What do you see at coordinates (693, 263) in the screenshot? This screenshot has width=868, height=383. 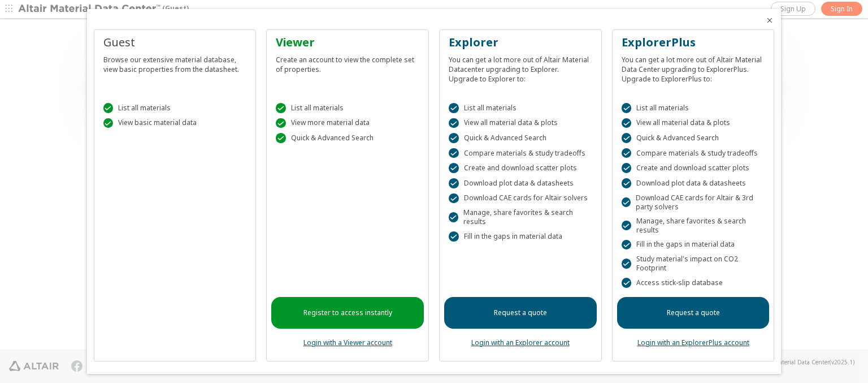 I see `div: Study material's impact on CO2 Footprint` at bounding box center [693, 263].